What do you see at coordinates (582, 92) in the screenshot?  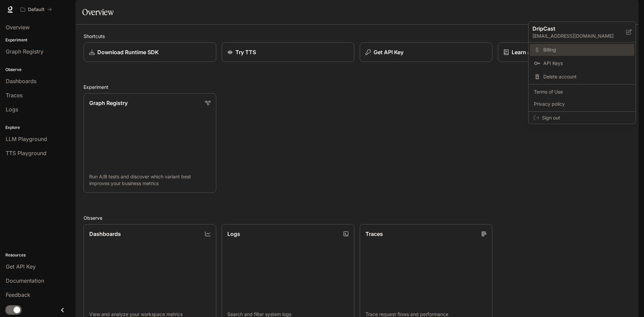 I see `span: Terms of Use` at bounding box center [582, 92].